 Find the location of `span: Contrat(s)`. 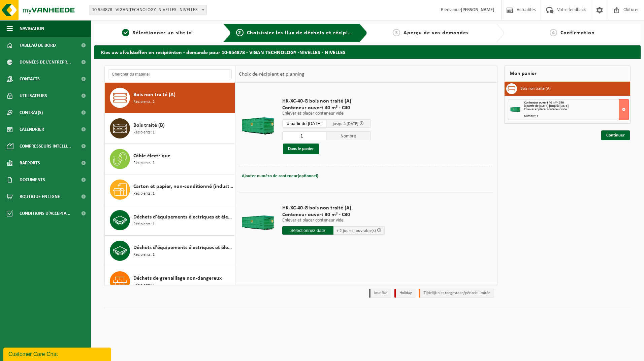

span: Contrat(s) is located at coordinates (31, 113).